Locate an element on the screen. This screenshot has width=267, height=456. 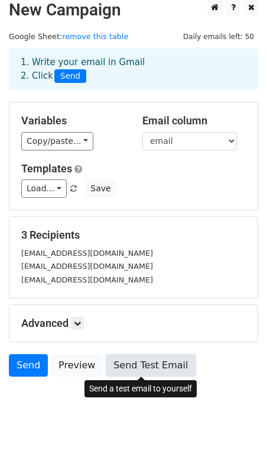
a: Daily emails left: 50 is located at coordinates (219, 36).